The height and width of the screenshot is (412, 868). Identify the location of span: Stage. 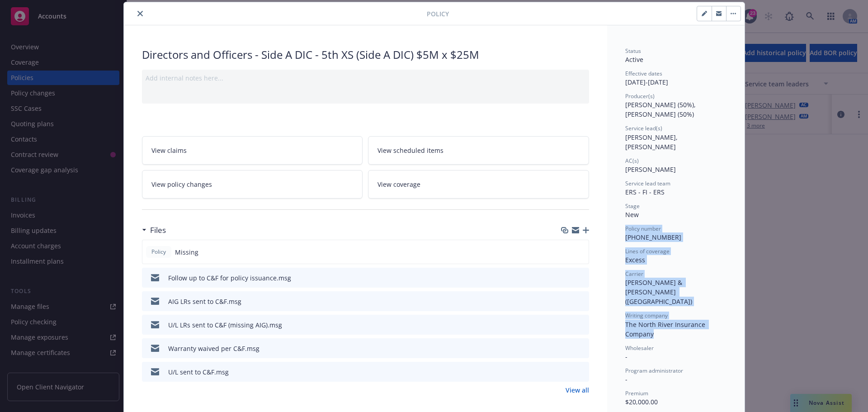
(632, 205).